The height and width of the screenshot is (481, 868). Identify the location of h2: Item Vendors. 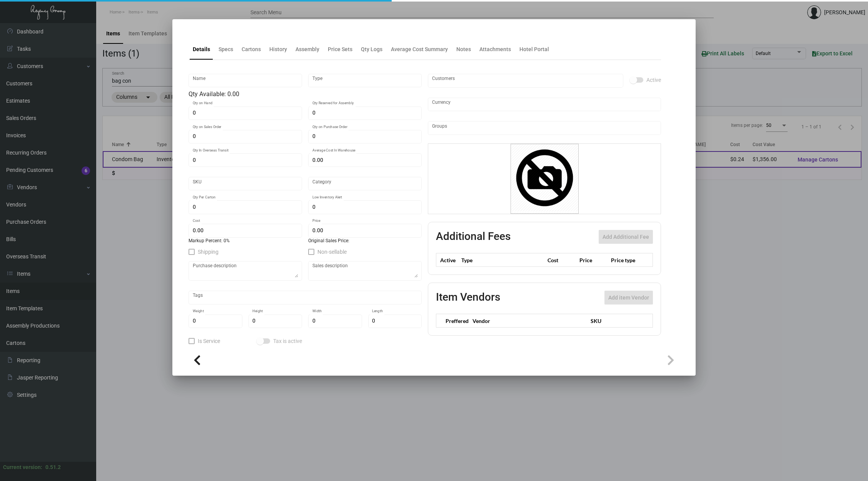
(468, 298).